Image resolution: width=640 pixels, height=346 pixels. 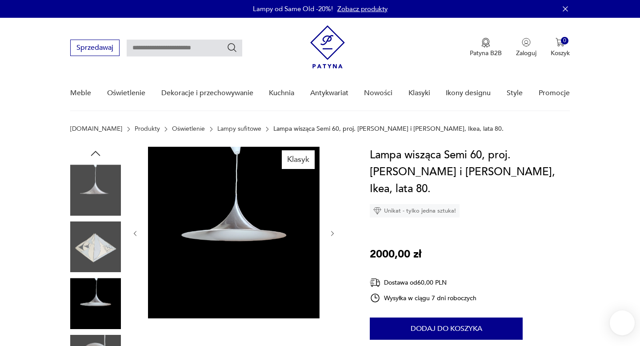 I want to click on div: Dostawa od 60,00 PLN, so click(x=423, y=282).